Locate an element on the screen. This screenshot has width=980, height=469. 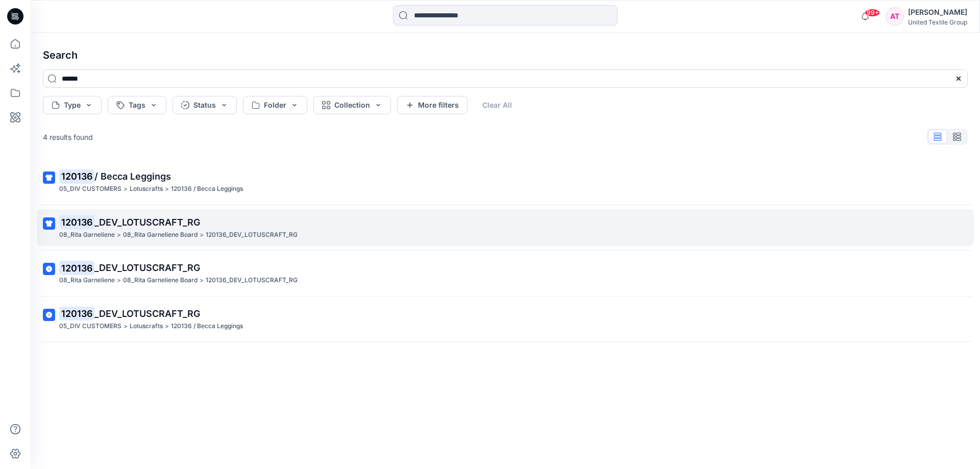
h4: Search is located at coordinates (505, 55).